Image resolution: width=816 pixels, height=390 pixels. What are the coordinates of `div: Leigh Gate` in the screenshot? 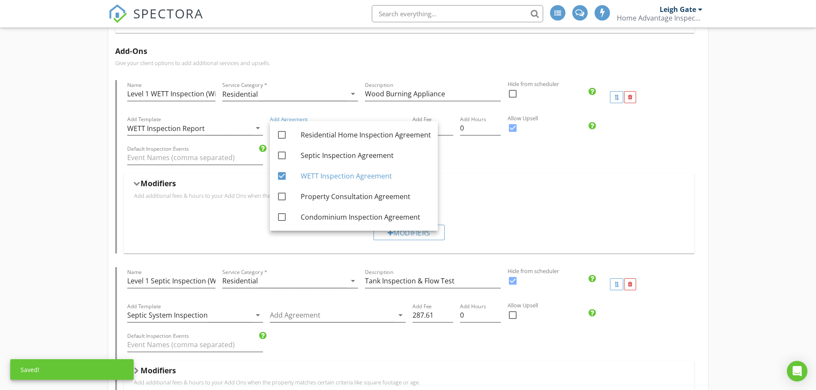 It's located at (678, 9).